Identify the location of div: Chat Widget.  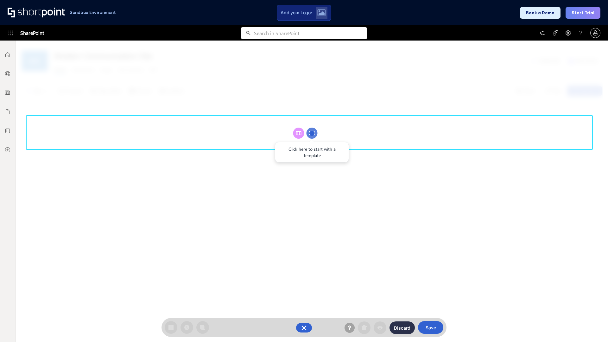
(592, 327).